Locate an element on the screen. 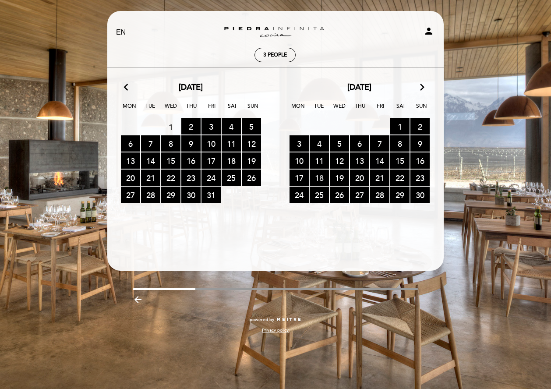 The width and height of the screenshot is (551, 389). i: arrow_back_ios is located at coordinates (128, 88).